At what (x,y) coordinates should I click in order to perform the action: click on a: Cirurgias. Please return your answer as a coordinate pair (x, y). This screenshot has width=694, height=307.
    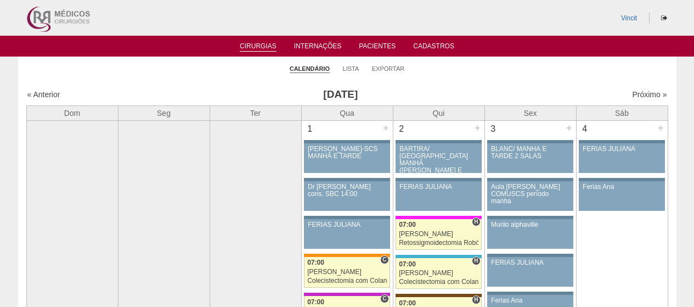
    Looking at the image, I should click on (258, 47).